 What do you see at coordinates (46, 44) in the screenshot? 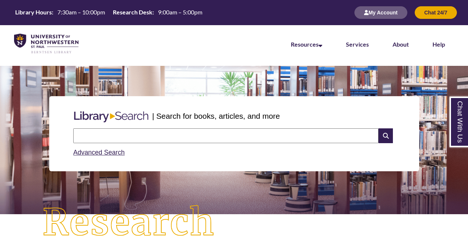
I see `img: UNWSP Library Logo` at bounding box center [46, 44].